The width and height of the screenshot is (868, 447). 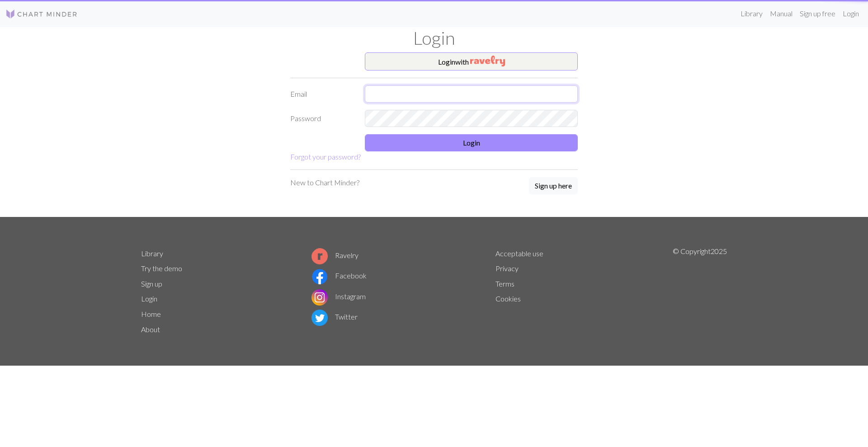 I want to click on a: Facebook, so click(x=339, y=275).